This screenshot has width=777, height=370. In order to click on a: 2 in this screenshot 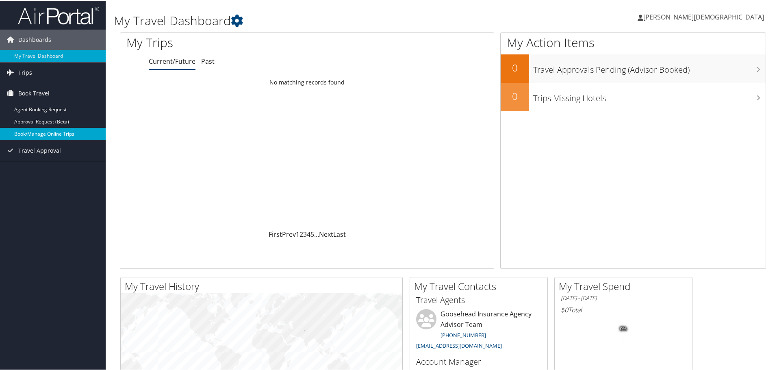, I will do `click(301, 234)`.